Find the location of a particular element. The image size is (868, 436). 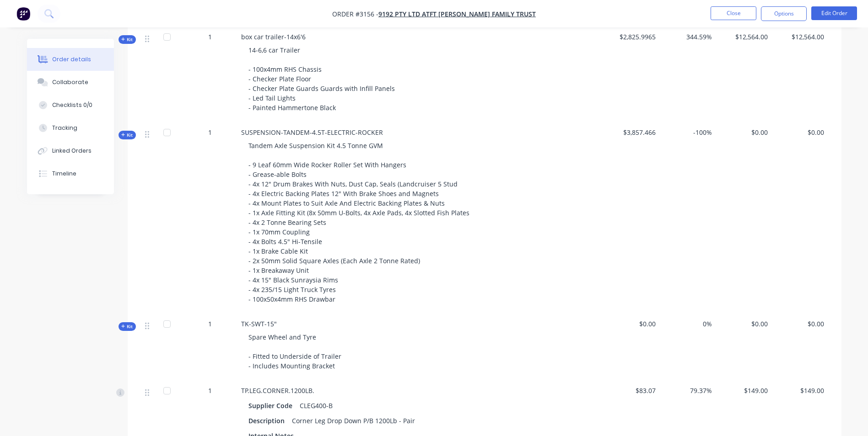

div: Checklists 0/0 is located at coordinates (73, 105).